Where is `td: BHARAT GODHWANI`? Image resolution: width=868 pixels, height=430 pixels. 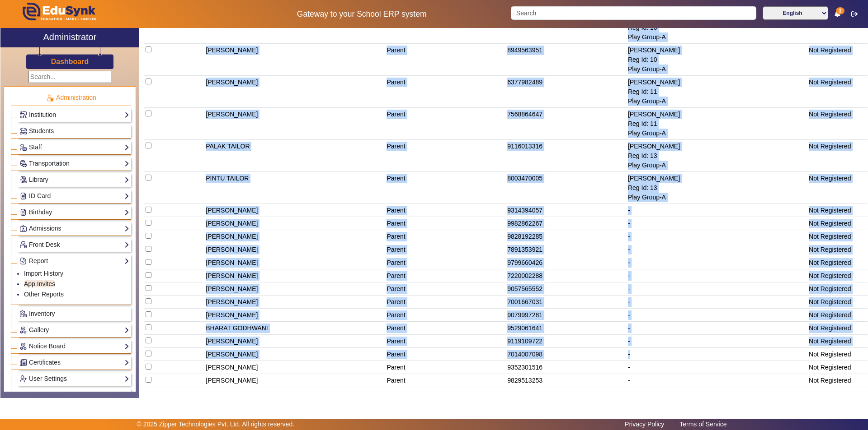 td: BHARAT GODHWANI is located at coordinates (295, 328).